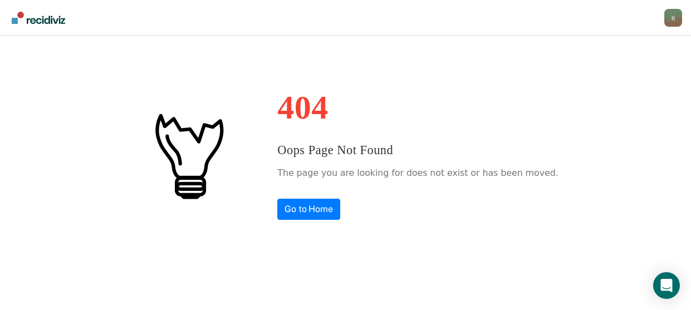 The height and width of the screenshot is (310, 691). I want to click on div: I (, so click(673, 18).